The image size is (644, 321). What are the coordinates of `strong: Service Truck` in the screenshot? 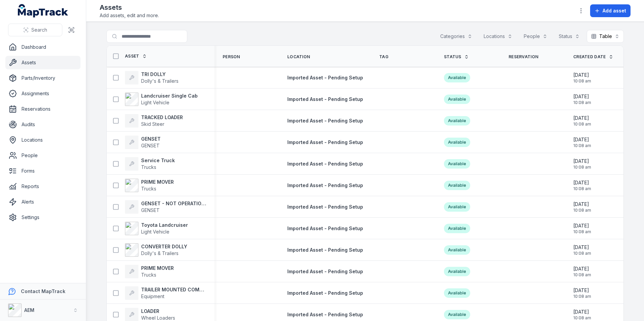 It's located at (158, 160).